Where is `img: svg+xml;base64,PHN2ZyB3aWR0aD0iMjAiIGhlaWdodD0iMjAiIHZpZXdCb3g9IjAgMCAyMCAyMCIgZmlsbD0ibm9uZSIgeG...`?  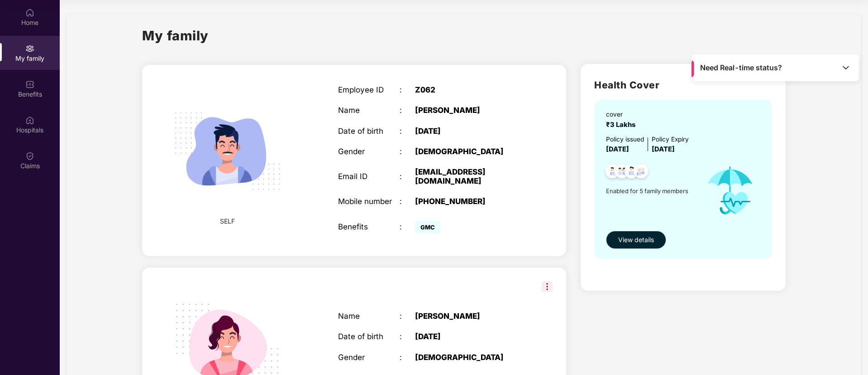
img: svg+xml;base64,PHN2ZyB3aWR0aD0iMjAiIGhlaWdodD0iMjAiIHZpZXdCb3g9IjAgMCAyMCAyMCIgZmlsbD0ibm9uZSIgeG... is located at coordinates (30, 49).